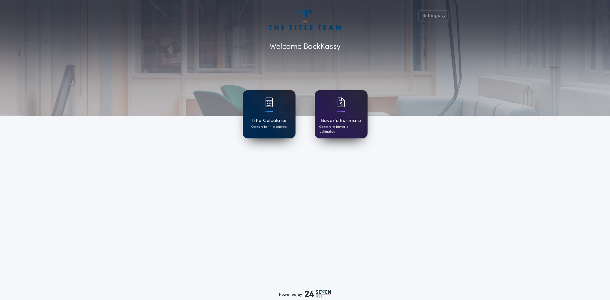  What do you see at coordinates (305, 47) in the screenshot?
I see `p: Welcome Back Kassy` at bounding box center [305, 47].